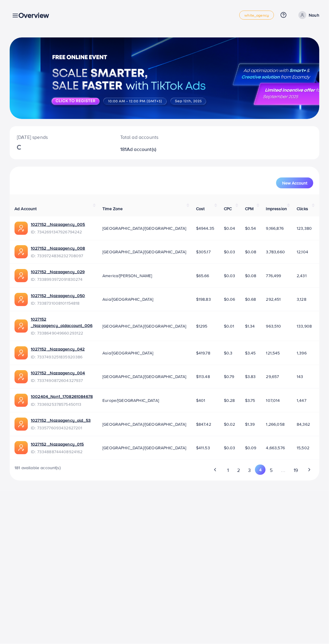 This screenshot has height=644, width=329. Describe the element at coordinates (58, 224) in the screenshot. I see `a: 1027152 _Nazaagency_005` at that location.